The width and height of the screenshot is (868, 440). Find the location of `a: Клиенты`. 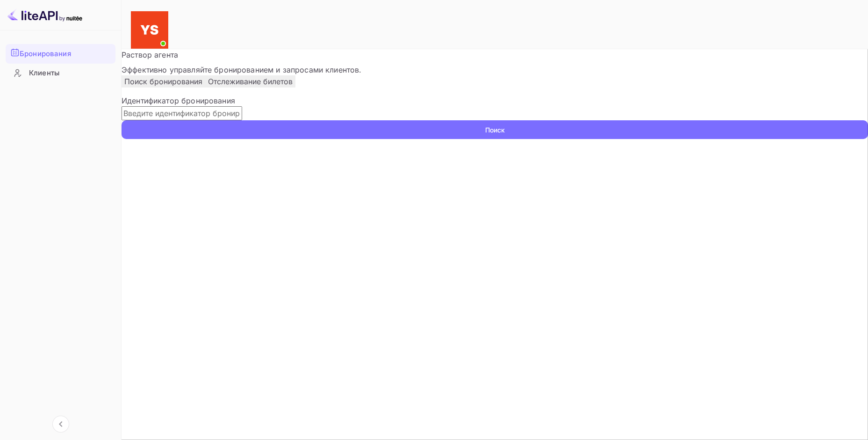

a: Клиенты is located at coordinates (61, 72).